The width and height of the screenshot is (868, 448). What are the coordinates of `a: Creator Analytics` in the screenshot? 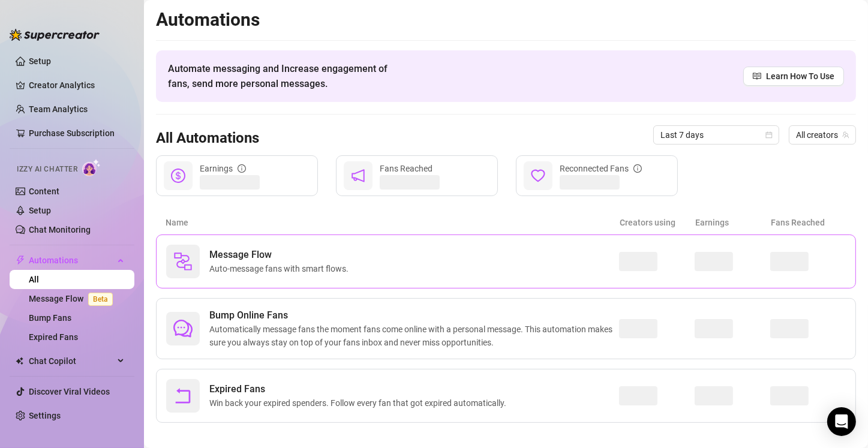 It's located at (77, 85).